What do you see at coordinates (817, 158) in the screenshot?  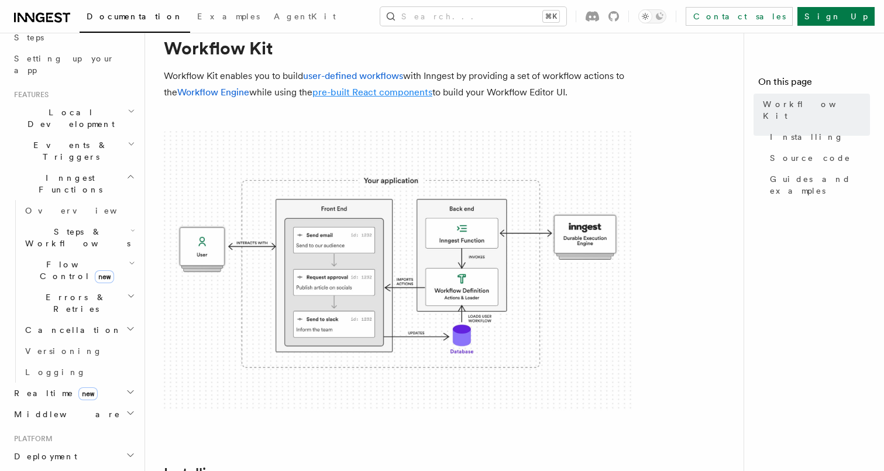 I see `a: Source code` at bounding box center [817, 158].